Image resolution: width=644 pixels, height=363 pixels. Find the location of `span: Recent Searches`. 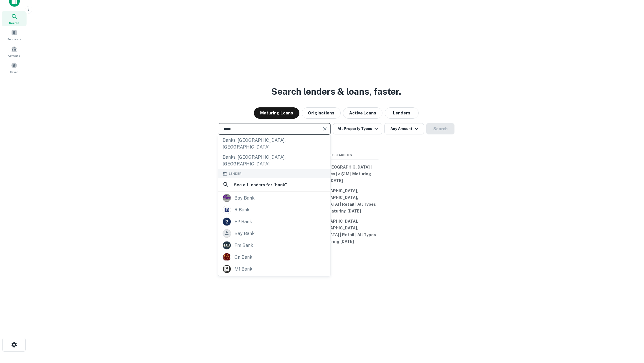

span: Recent Searches is located at coordinates (336, 155).